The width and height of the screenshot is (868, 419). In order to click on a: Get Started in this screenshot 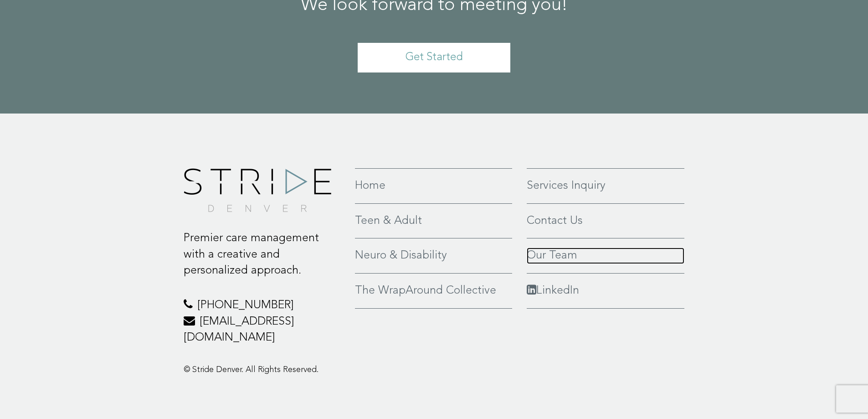, I will do `click(434, 57)`.